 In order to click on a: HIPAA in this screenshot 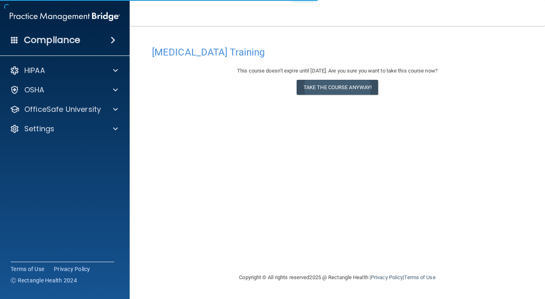, I will do `click(64, 70)`.